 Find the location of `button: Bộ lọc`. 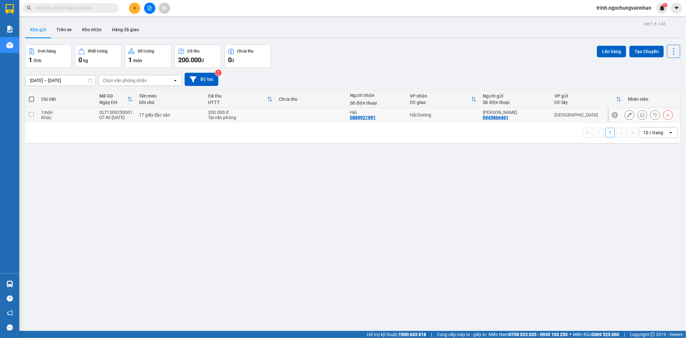

button: Bộ lọc is located at coordinates (201, 79).